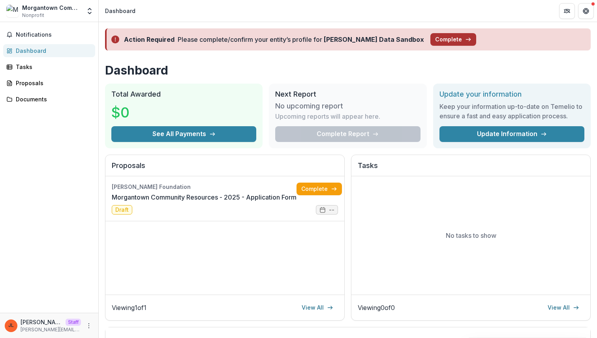 Image resolution: width=597 pixels, height=338 pixels. What do you see at coordinates (376, 308) in the screenshot?
I see `p: Viewing 0 of 0` at bounding box center [376, 308].